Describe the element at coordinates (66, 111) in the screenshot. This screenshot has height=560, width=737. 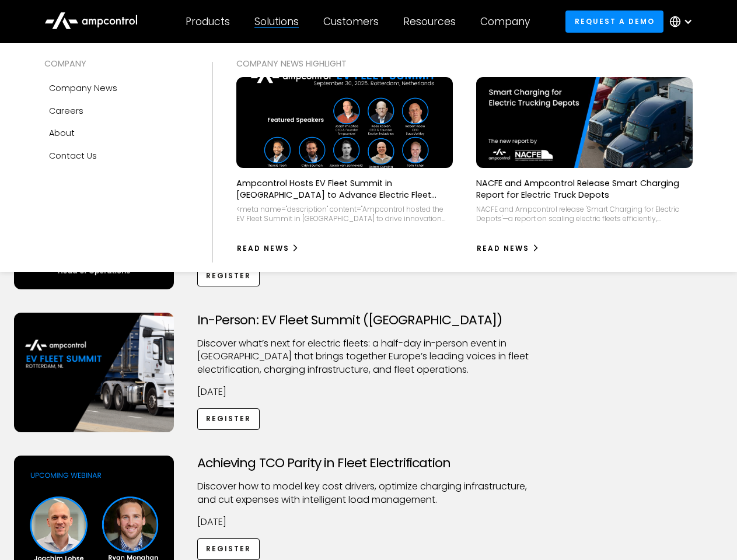
I see `div: Careers` at that location.